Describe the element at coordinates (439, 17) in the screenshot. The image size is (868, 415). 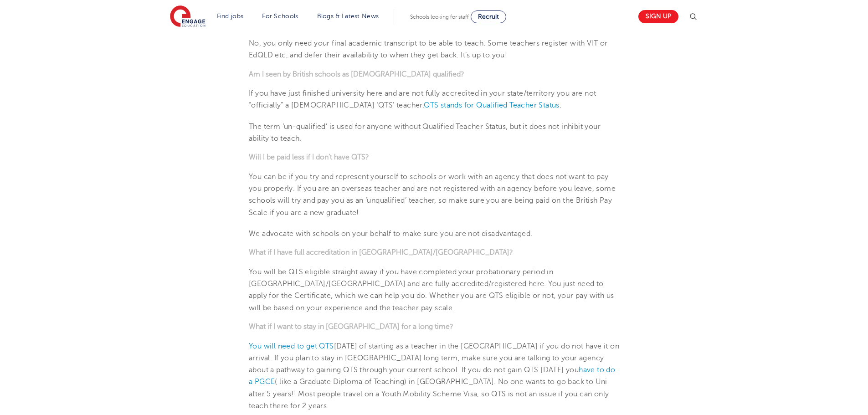
I see `span: Schools looking for staff` at that location.